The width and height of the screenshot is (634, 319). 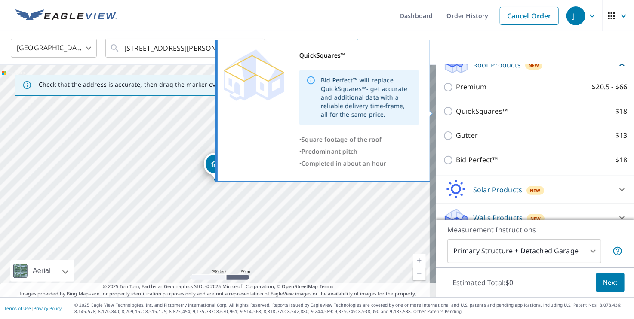 What do you see at coordinates (610, 283) in the screenshot?
I see `span: Next` at bounding box center [610, 283].